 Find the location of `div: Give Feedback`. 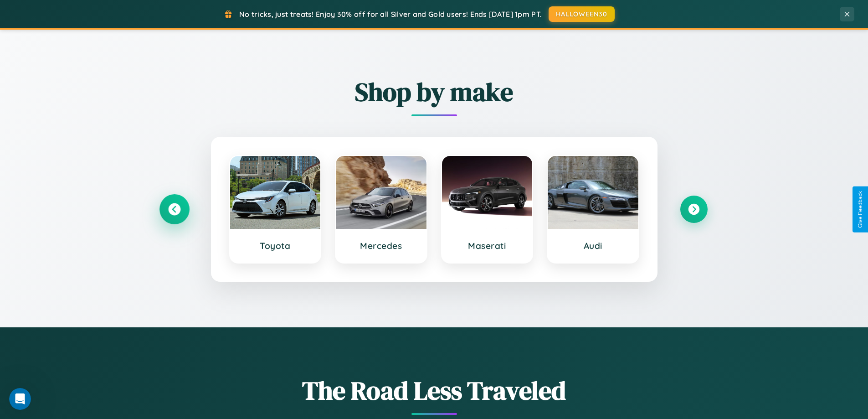

div: Give Feedback is located at coordinates (860, 209).